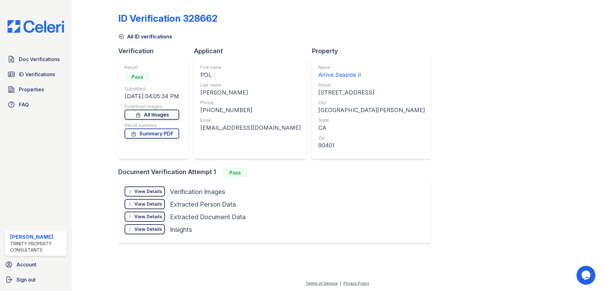 This screenshot has height=291, width=603. I want to click on div: Arrive Seaside II, so click(371, 75).